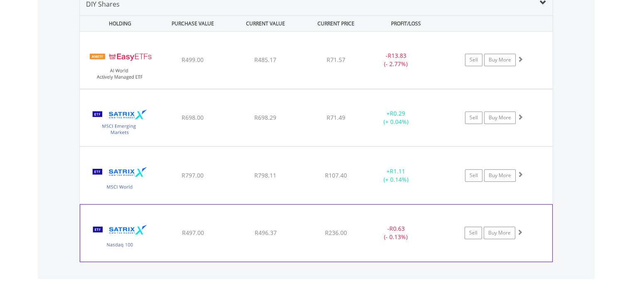 The width and height of the screenshot is (632, 289). Describe the element at coordinates (336, 117) in the screenshot. I see `span: R71.49` at that location.